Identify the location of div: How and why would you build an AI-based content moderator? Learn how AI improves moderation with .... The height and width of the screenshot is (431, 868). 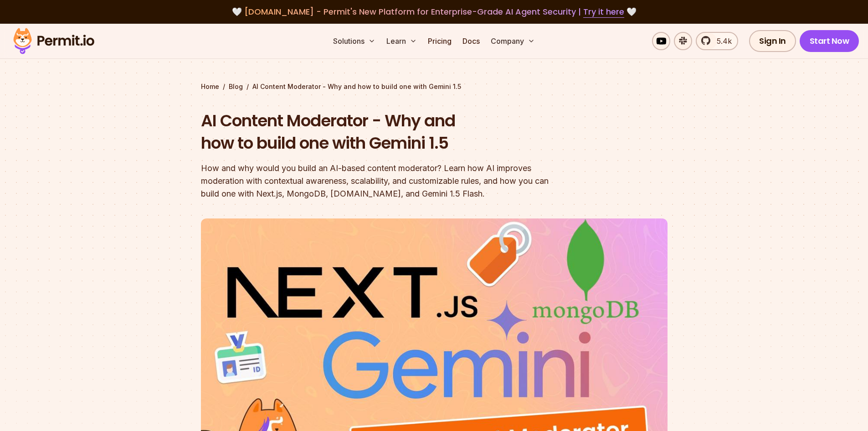
(376, 181).